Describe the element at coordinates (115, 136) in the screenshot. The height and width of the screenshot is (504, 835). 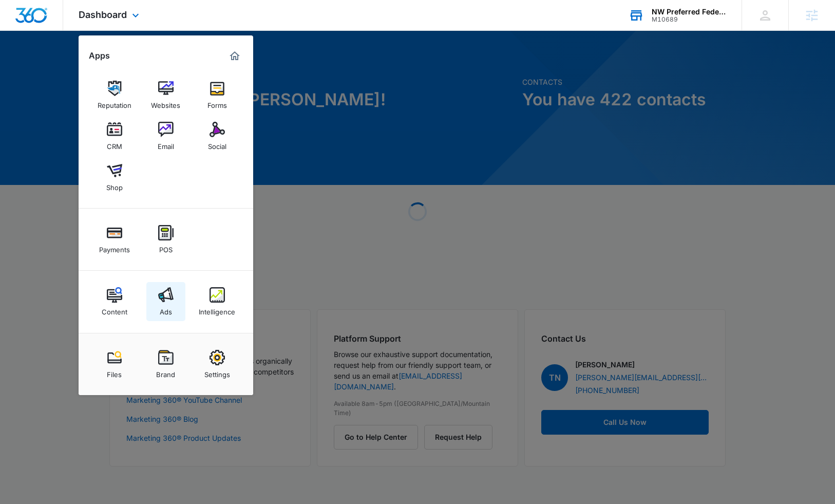
I see `a: CRM` at that location.